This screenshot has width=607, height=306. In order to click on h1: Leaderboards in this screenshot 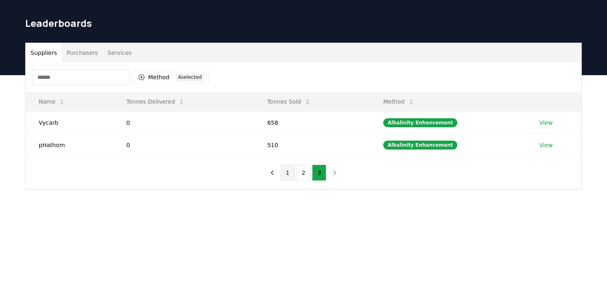, I will do `click(304, 23)`.